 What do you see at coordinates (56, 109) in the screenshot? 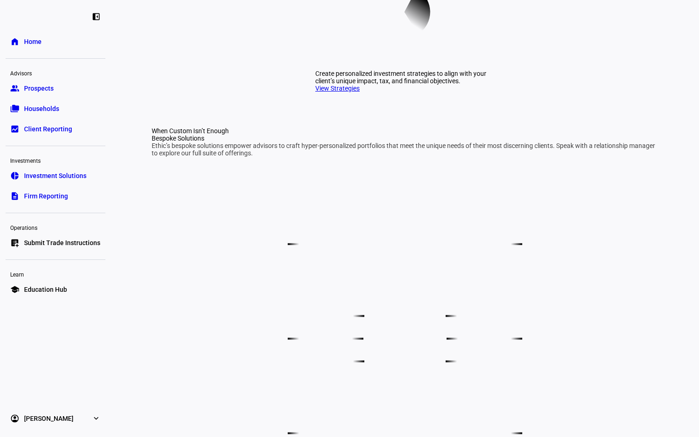
I see `a: folder_copyHouseholds` at bounding box center [56, 109].